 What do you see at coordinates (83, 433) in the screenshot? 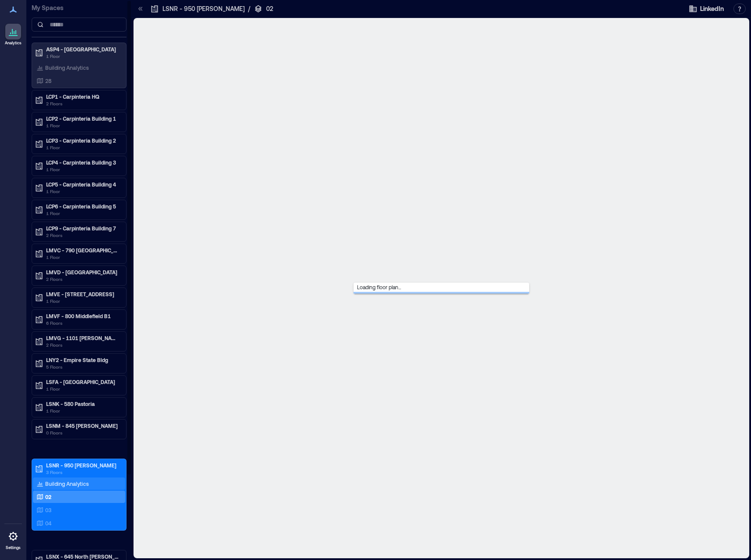
I see `p: 0 Floors` at bounding box center [83, 433].